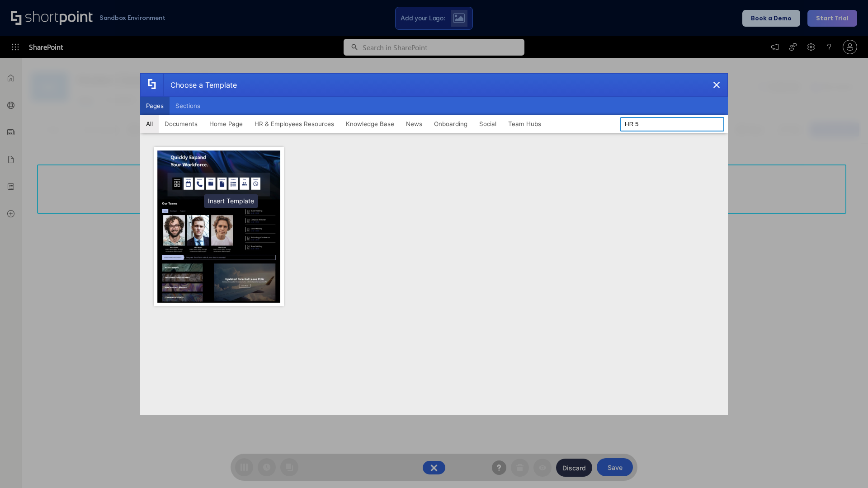  What do you see at coordinates (672, 124) in the screenshot?
I see `input: Search` at bounding box center [672, 124].